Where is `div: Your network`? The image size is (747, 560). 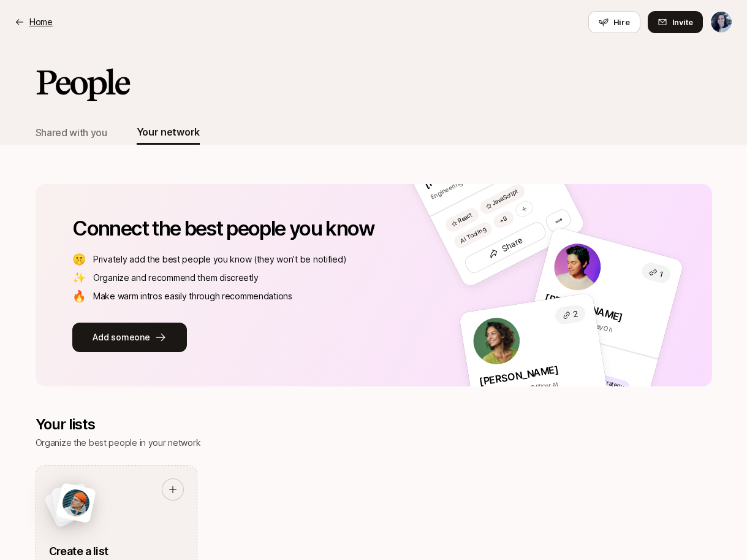
div: Your network is located at coordinates (168, 132).